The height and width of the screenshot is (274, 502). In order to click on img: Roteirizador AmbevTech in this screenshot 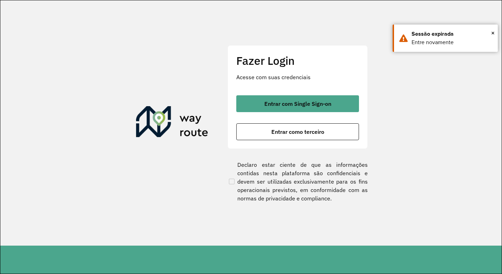, I will do `click(172, 123)`.